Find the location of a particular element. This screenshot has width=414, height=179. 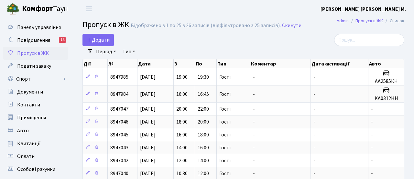

input: Пошук... is located at coordinates (369, 40).